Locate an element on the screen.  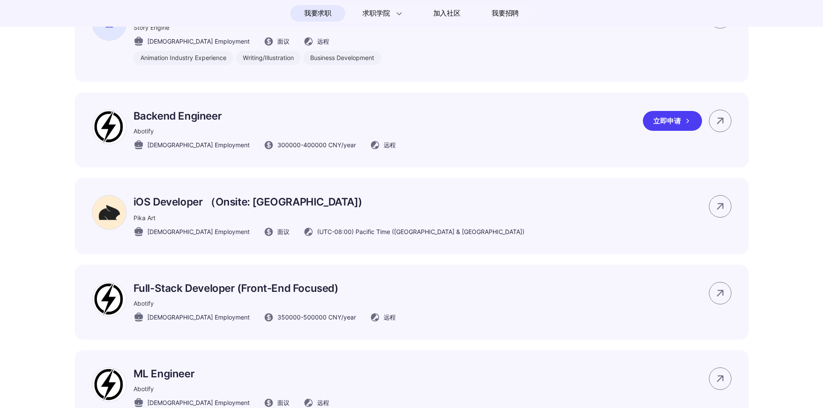
span: 加入社区 is located at coordinates (447, 13).